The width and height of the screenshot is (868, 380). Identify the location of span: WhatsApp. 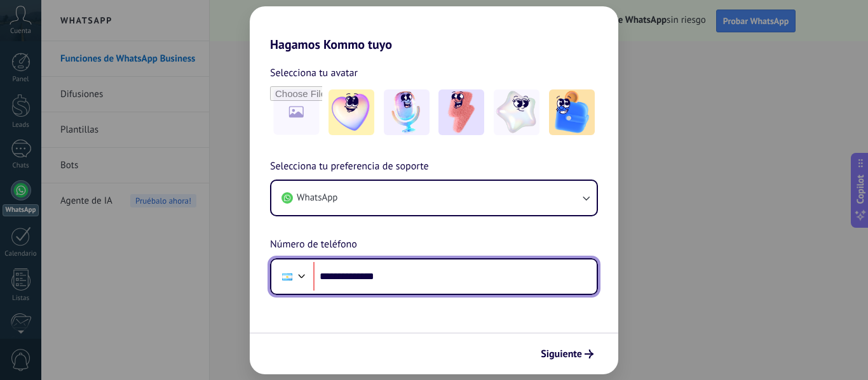
(317, 198).